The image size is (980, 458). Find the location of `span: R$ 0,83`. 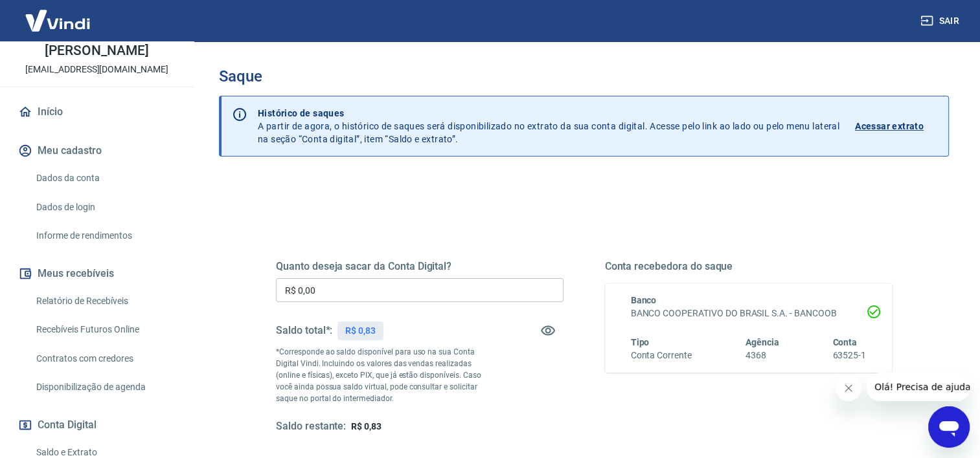

span: R$ 0,83 is located at coordinates (365, 426).